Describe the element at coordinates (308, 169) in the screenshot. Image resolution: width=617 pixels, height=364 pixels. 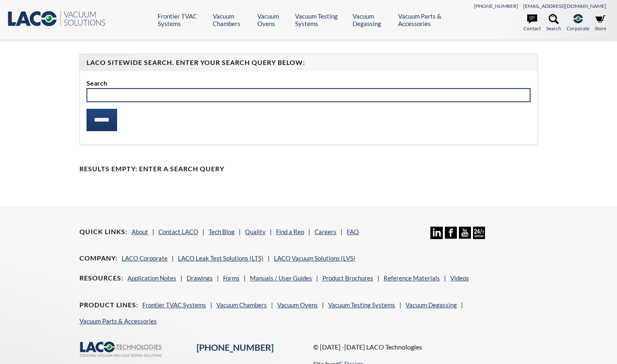
I see `h4: Results Empty: Enter a Search Query` at that location.